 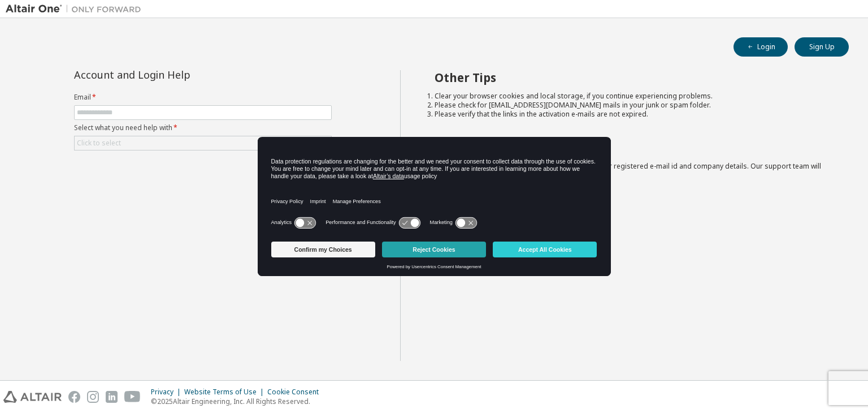 I want to click on span: with a brief description of the problem, your registered e-mail id and company details. Our suppo..., so click(x=628, y=170).